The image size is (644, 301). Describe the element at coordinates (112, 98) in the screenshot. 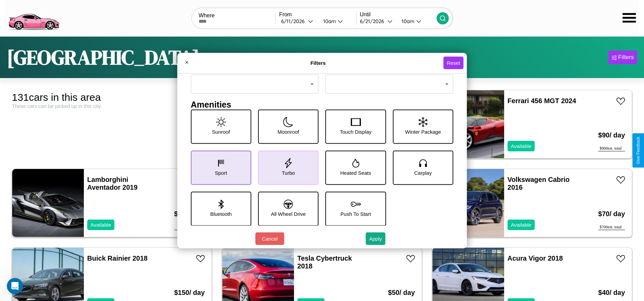

I see `div: 131 cars in this area` at that location.